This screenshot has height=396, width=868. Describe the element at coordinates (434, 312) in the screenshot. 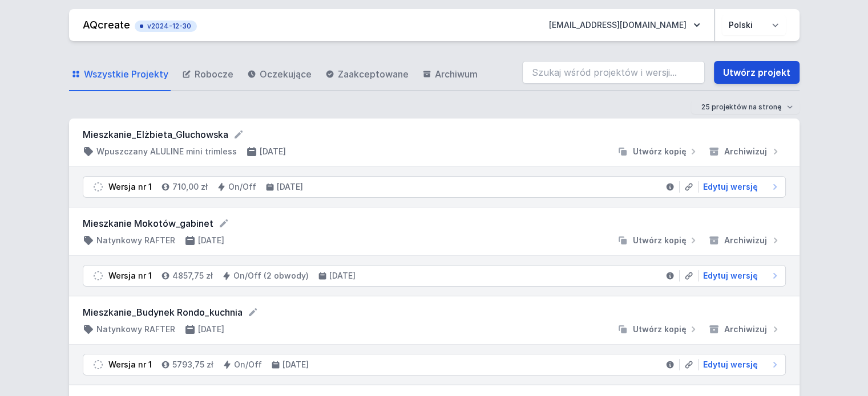

I see `form: Mieszkanie_Budynek Rondo_kuchnia` at that location.